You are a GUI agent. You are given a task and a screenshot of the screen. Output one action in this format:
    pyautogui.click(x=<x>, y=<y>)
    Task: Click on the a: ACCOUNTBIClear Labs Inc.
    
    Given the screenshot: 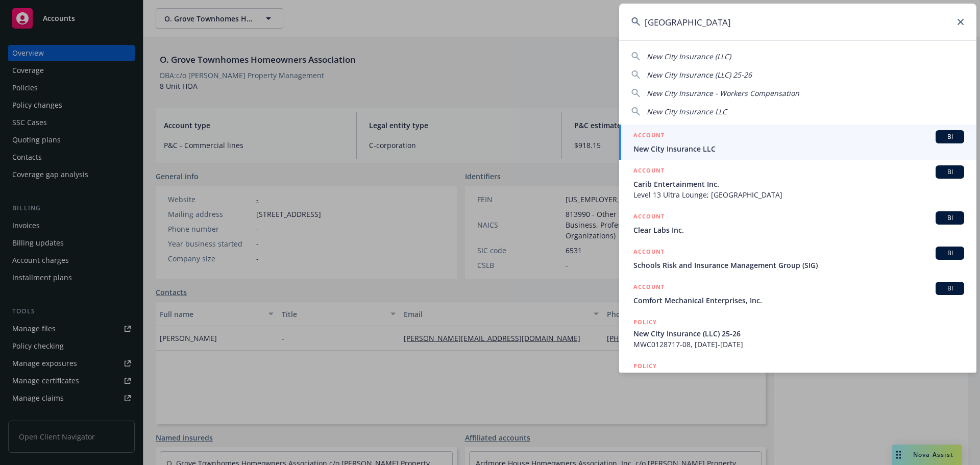 What is the action you would take?
    pyautogui.click(x=798, y=223)
    